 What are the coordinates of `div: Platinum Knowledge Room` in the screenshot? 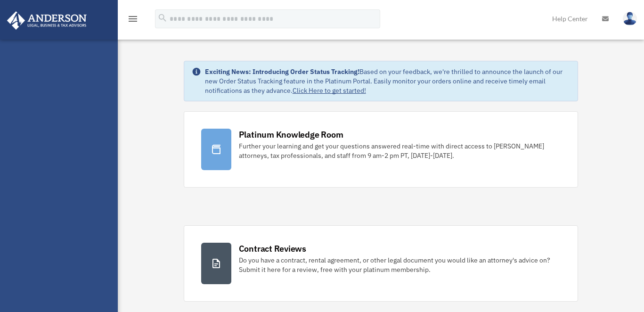 It's located at (291, 134).